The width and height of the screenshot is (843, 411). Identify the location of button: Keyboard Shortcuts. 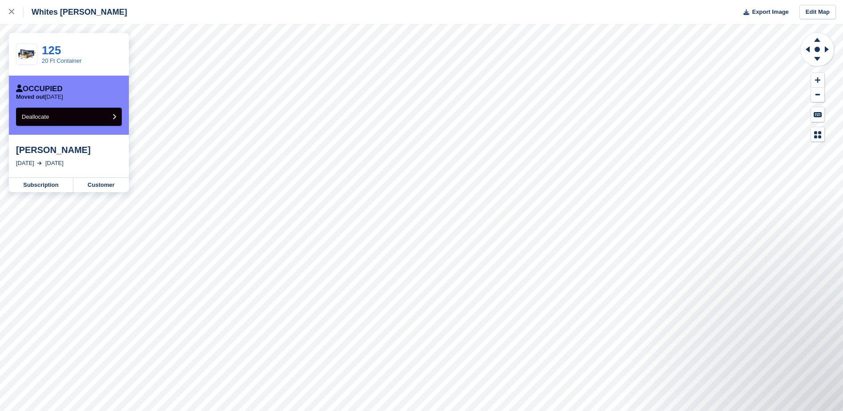
(818, 114).